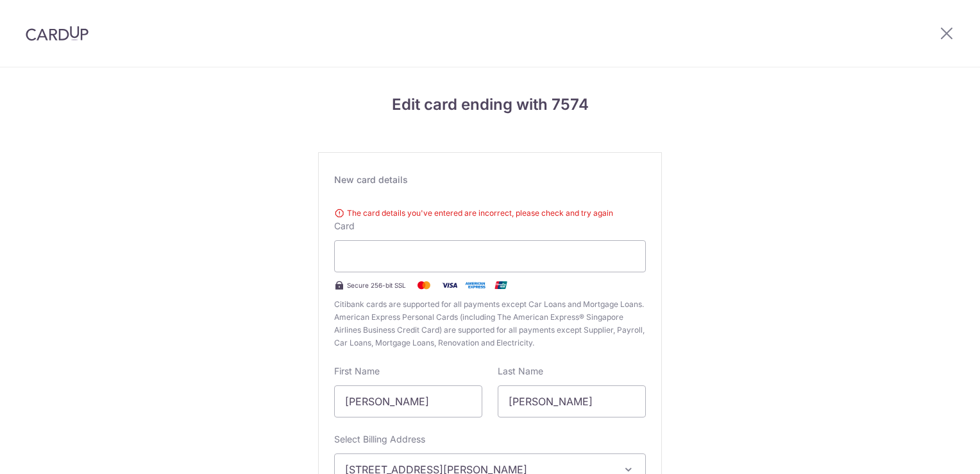  Describe the element at coordinates (449, 285) in the screenshot. I see `img: Visa` at that location.